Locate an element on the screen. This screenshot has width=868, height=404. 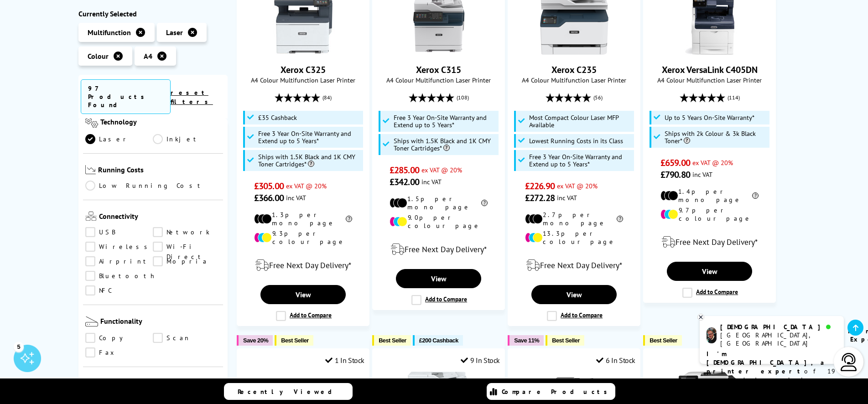
img: chris-livechat.png is located at coordinates (712, 335).